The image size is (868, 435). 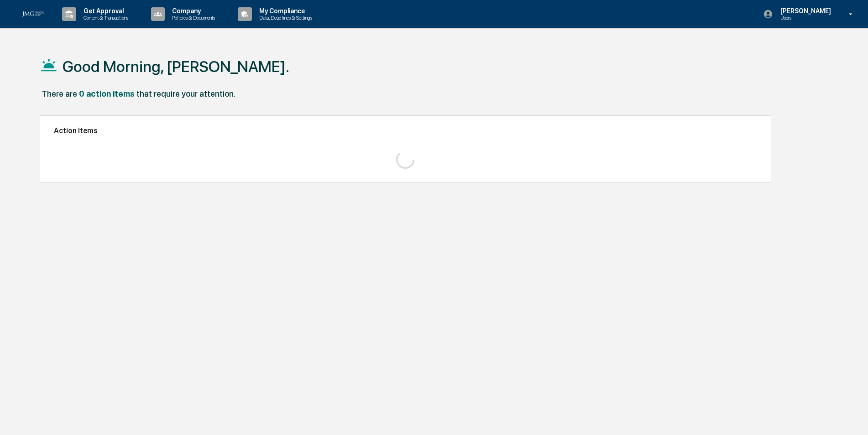 What do you see at coordinates (59, 93) in the screenshot?
I see `div: There are` at bounding box center [59, 93].